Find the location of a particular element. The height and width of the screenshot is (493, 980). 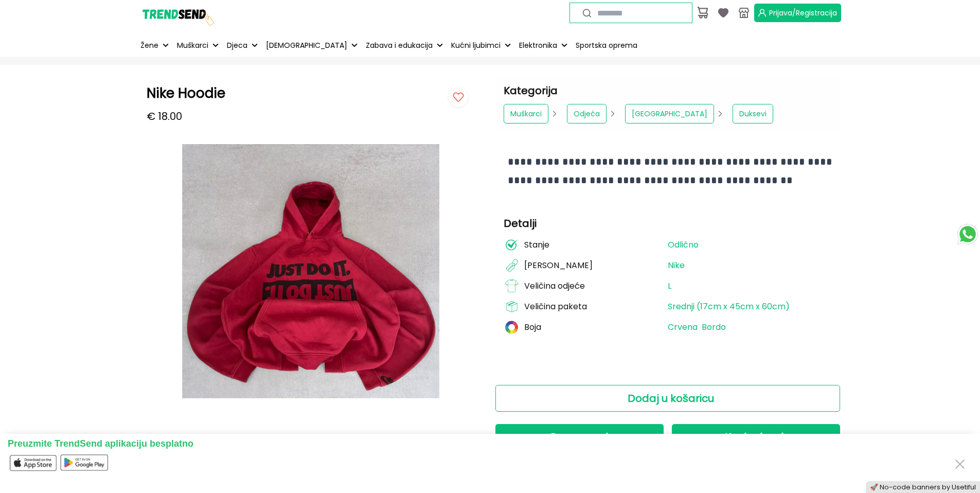

div: Domain Overview is located at coordinates (65, 63).